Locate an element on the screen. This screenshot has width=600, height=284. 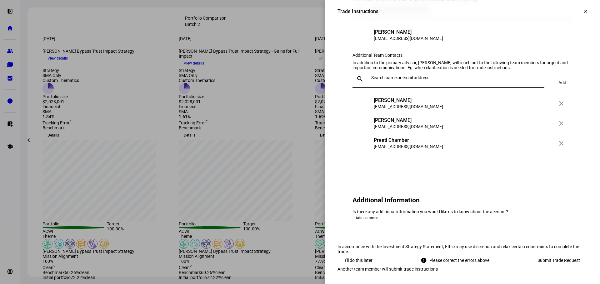
button: Add comment is located at coordinates (367, 218).